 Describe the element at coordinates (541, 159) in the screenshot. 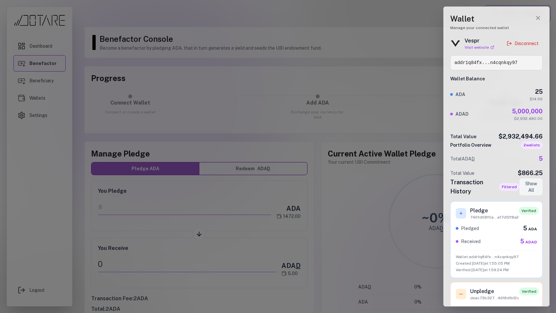

I see `span: 5` at that location.